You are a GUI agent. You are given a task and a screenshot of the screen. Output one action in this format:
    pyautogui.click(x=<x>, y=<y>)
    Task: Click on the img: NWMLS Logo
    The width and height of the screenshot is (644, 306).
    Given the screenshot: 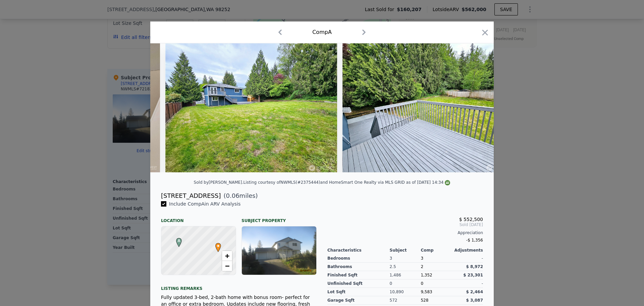 What is the action you would take?
    pyautogui.click(x=447, y=183)
    